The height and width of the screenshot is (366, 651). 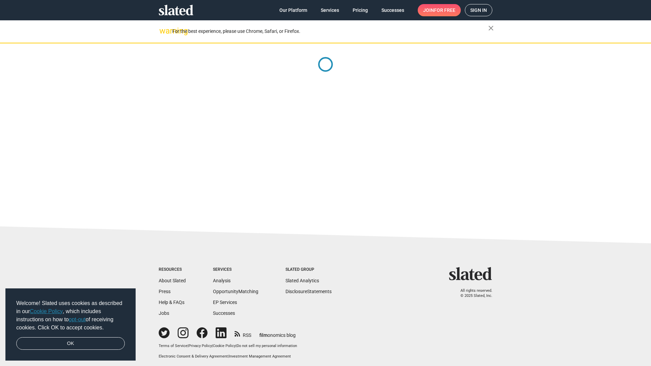 What do you see at coordinates (277, 333) in the screenshot?
I see `a: filmonomics blog` at bounding box center [277, 333].